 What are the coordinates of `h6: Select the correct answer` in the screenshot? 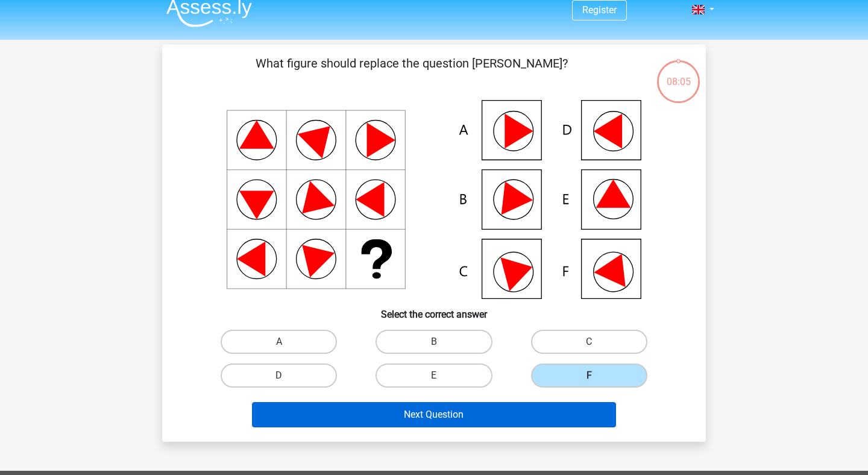 It's located at (434, 309).